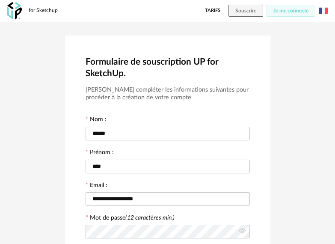  What do you see at coordinates (246, 11) in the screenshot?
I see `a: Souscrire` at bounding box center [246, 11].